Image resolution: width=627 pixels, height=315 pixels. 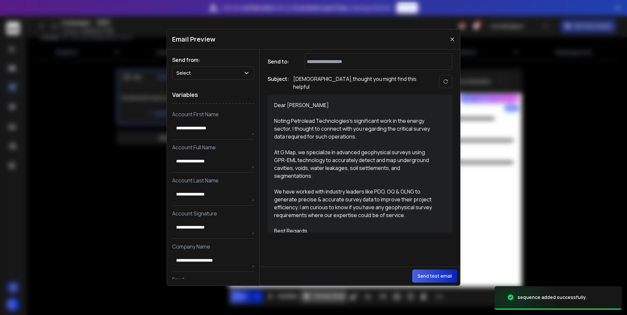 I want to click on p: Select, so click(x=185, y=73).